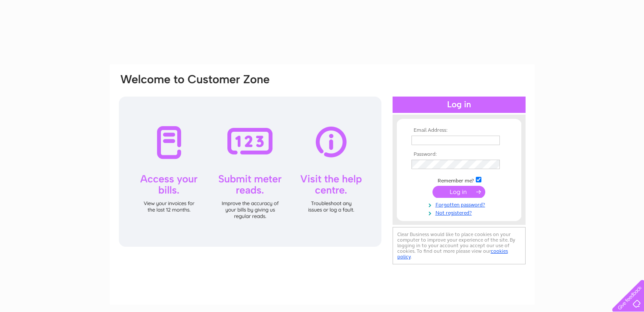 This screenshot has width=644, height=312. I want to click on th: Email Address:, so click(459, 131).